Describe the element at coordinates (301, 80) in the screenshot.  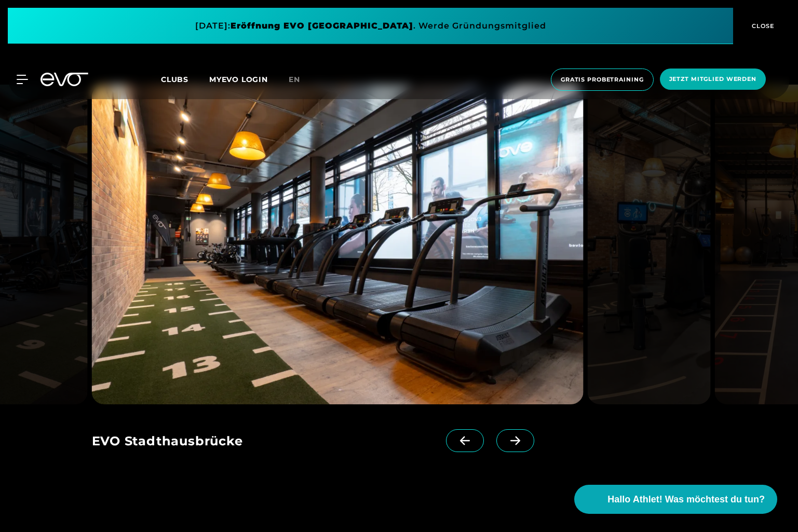
I see `a: en` at that location.